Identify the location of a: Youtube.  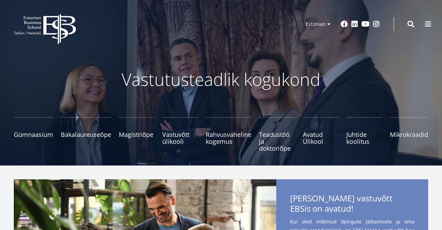
(365, 24).